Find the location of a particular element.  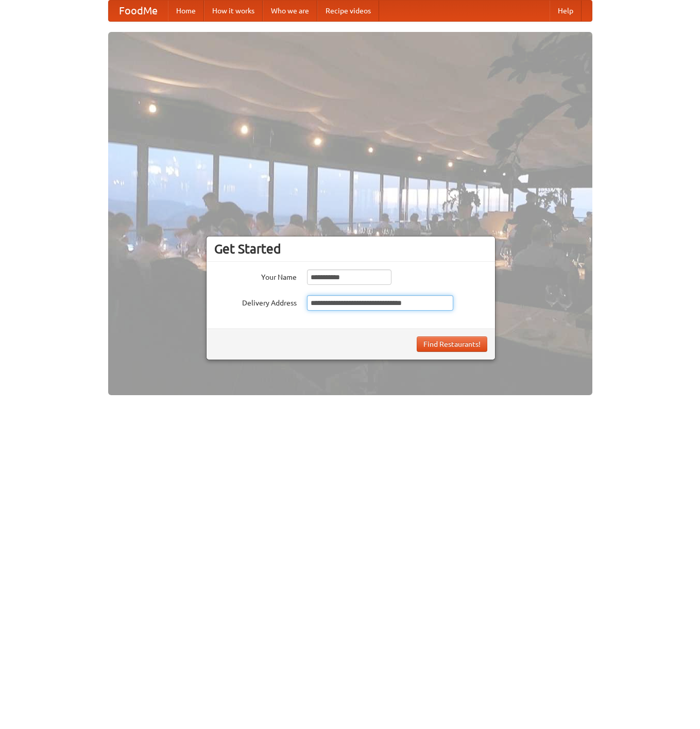

a: Who we are is located at coordinates (290, 11).